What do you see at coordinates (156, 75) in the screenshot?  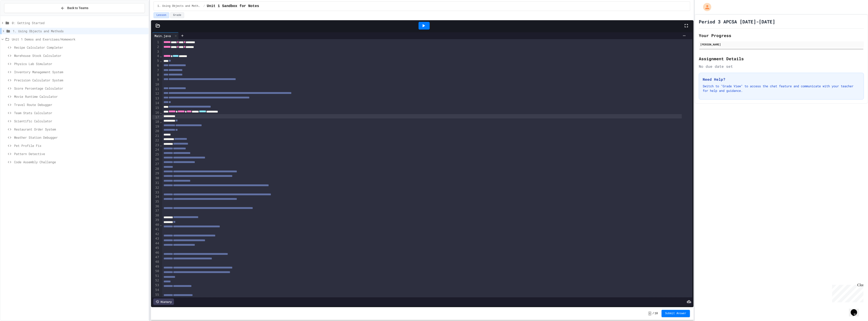 I see `div: 8` at bounding box center [156, 75].